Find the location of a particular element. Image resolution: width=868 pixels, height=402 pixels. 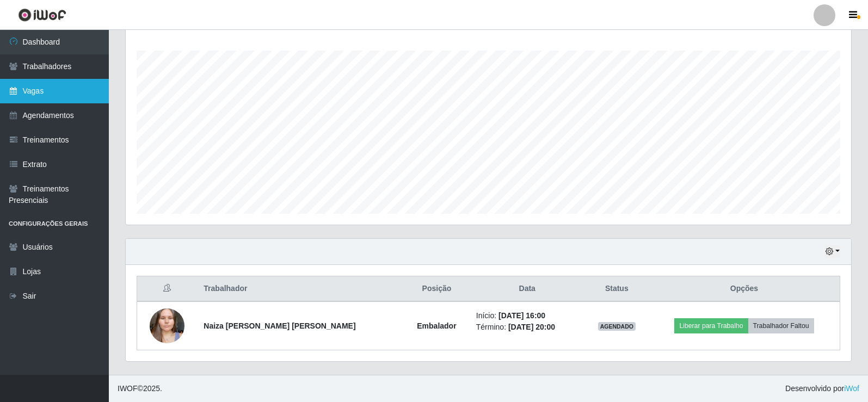

span: © 2025 . is located at coordinates (140, 389).